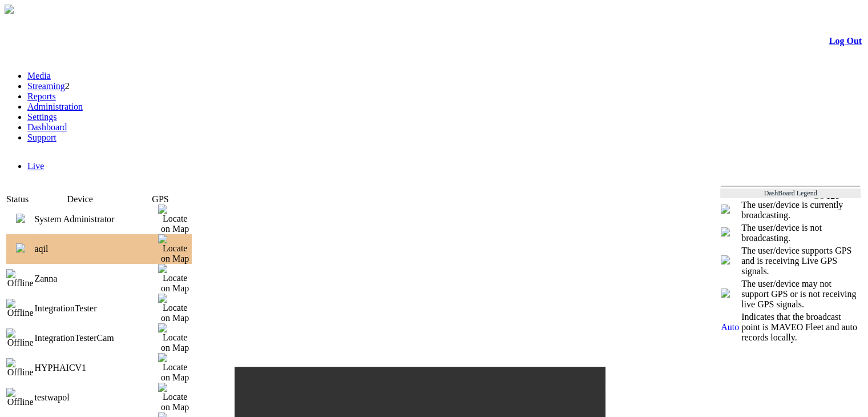  What do you see at coordinates (800, 210) in the screenshot?
I see `td: The user/device is currently broadcasting.` at bounding box center [800, 210].